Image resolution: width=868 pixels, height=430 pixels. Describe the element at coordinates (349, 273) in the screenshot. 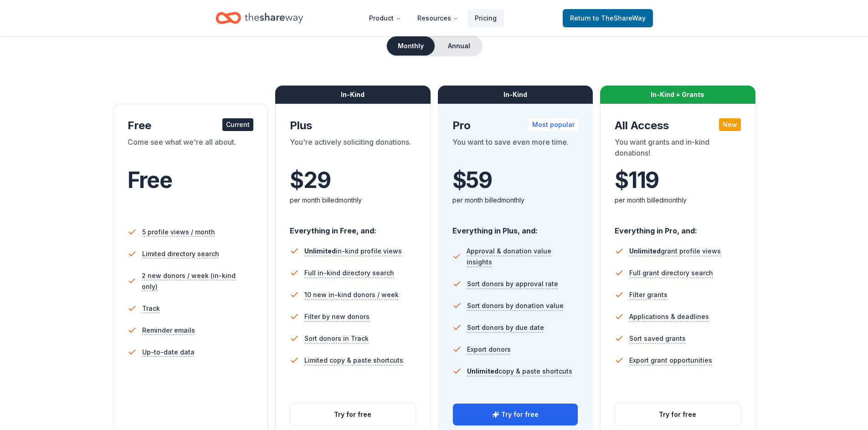

I see `span: Full in-kind directory search` at that location.